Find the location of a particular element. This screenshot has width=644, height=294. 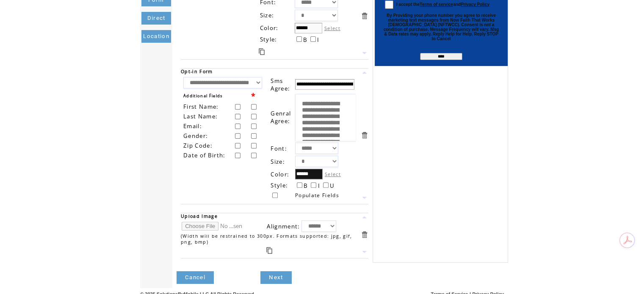

font: Privacy Policy is located at coordinates (475, 4).